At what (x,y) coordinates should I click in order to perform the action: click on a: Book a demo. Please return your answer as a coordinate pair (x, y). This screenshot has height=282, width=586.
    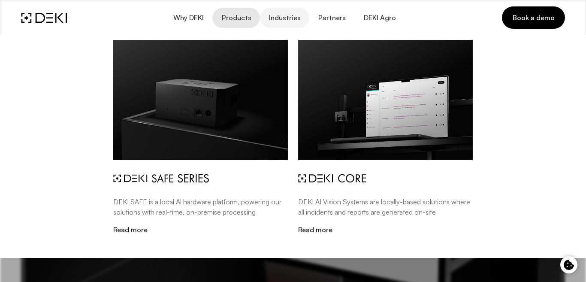
    Looking at the image, I should click on (533, 18).